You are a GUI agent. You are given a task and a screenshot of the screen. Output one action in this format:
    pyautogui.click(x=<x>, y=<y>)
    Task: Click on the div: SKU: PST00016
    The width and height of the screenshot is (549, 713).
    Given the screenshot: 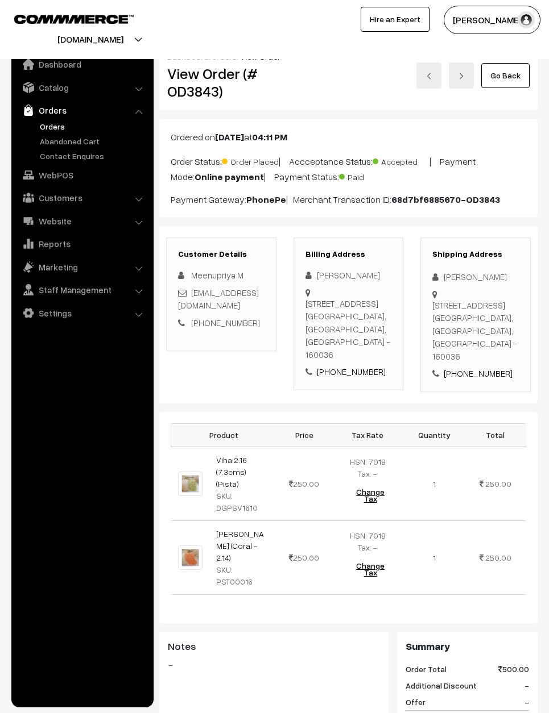 What is the action you would take?
    pyautogui.click(x=243, y=576)
    